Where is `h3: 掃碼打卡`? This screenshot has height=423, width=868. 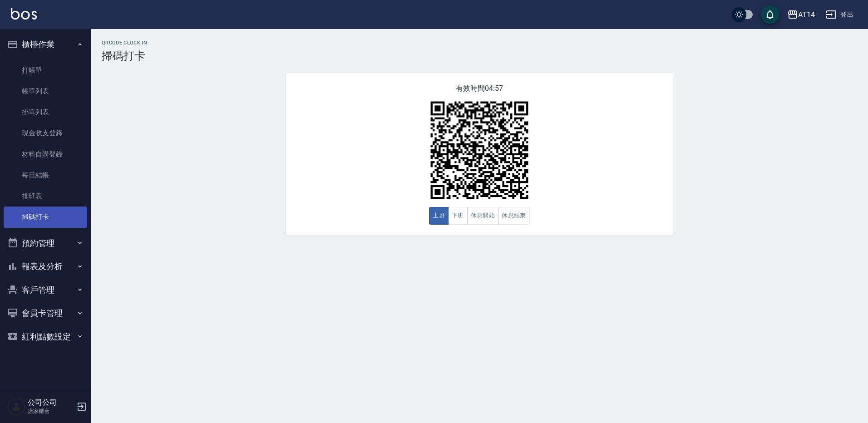 h3: 掃碼打卡 is located at coordinates (479, 56).